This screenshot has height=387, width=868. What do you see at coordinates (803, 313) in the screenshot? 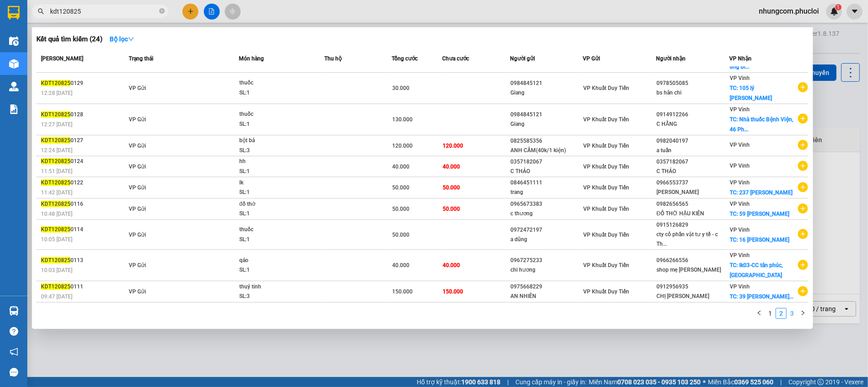
I see `span: right` at bounding box center [803, 313].